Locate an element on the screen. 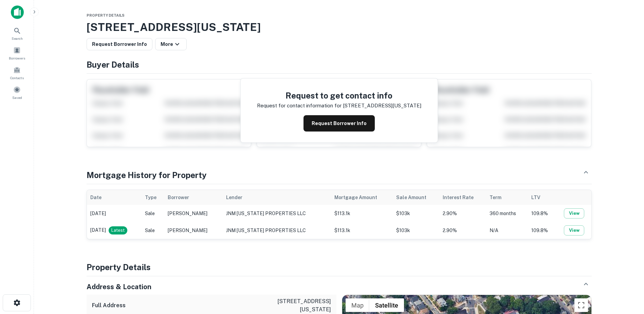 Image resolution: width=644 pixels, height=314 pixels. th: Date is located at coordinates (114, 198).